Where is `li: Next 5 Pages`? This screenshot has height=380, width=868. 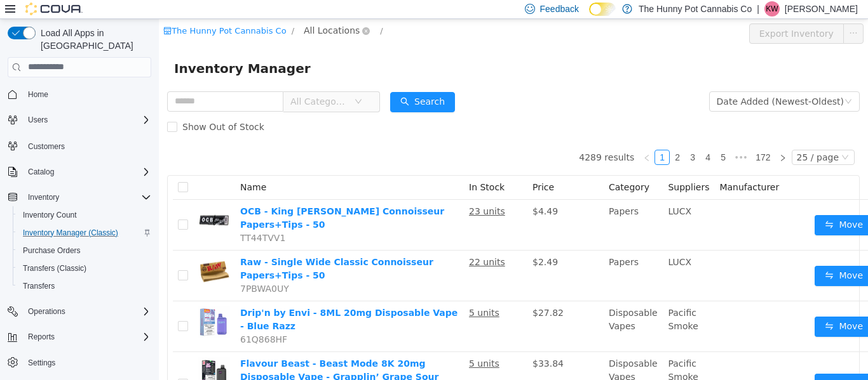 li: Next 5 Pages is located at coordinates (582, 138).